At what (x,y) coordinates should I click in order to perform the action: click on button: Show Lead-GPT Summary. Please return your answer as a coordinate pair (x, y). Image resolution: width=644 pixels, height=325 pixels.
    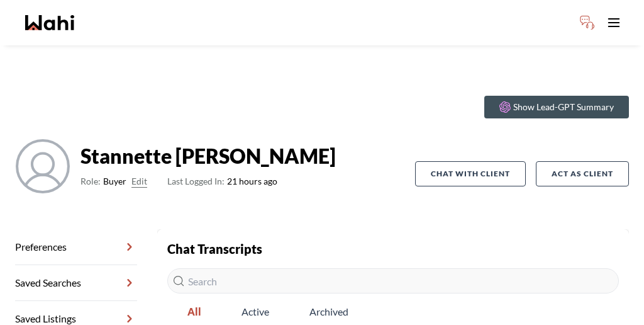
    Looking at the image, I should click on (557, 107).